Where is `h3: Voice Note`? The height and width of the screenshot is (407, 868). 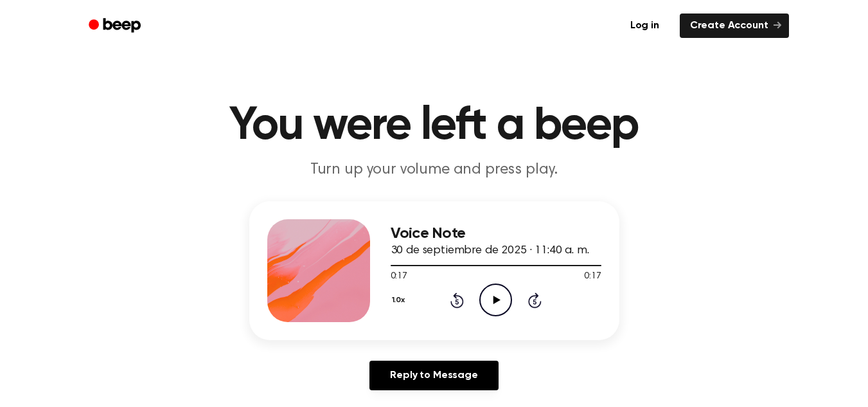 h3: Voice Note is located at coordinates (496, 233).